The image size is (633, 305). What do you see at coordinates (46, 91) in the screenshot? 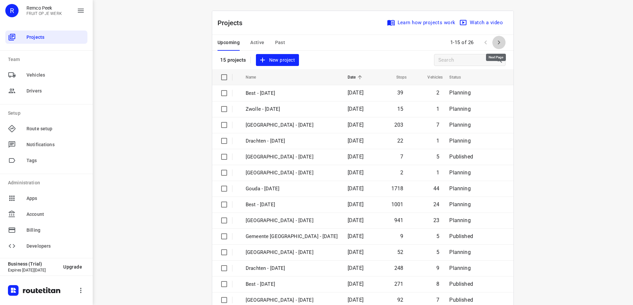
I see `div: Drivers` at bounding box center [46, 91].